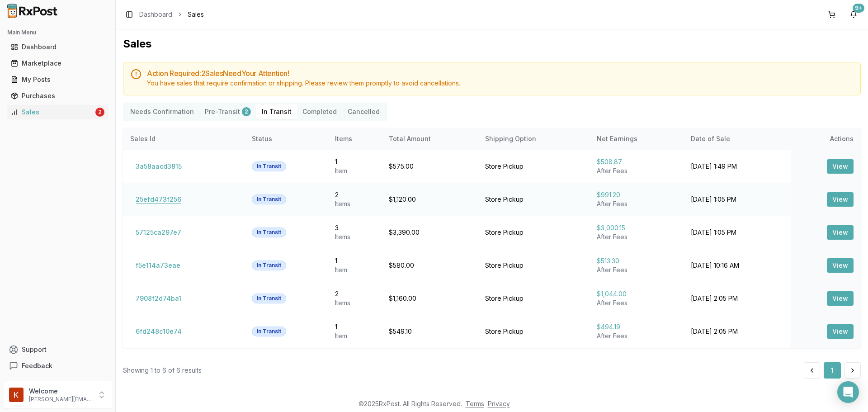 Image resolution: width=868 pixels, height=412 pixels. I want to click on div: $1,160.00, so click(430, 299).